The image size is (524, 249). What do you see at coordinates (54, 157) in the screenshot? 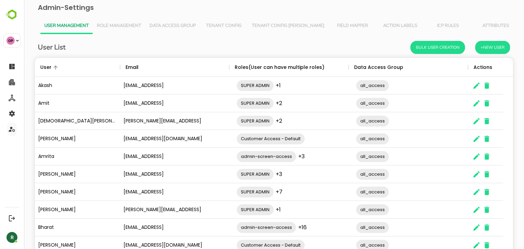
I see `div: Amrita` at bounding box center [54, 157].